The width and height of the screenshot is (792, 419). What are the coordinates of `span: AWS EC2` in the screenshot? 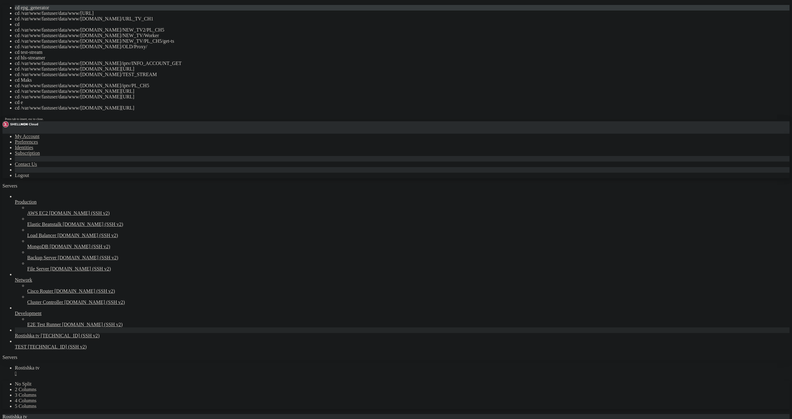 It's located at (37, 213).